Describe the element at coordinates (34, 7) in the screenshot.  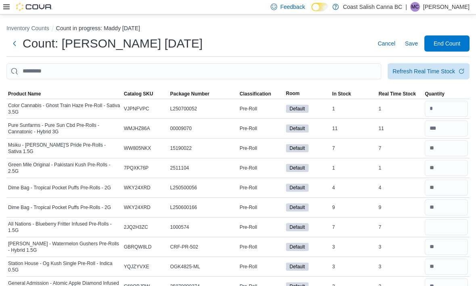
I see `img: Cova` at that location.